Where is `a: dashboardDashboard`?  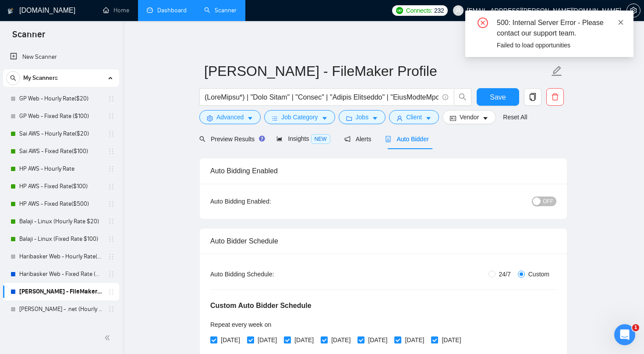
a: dashboardDashboard is located at coordinates (166, 10).